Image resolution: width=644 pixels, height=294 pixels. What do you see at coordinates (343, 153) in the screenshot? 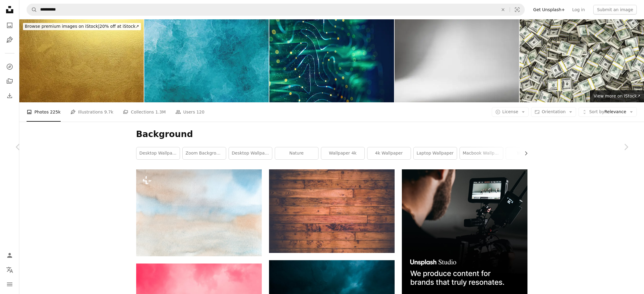
I see `a: wallpaper 4k` at bounding box center [343, 153].